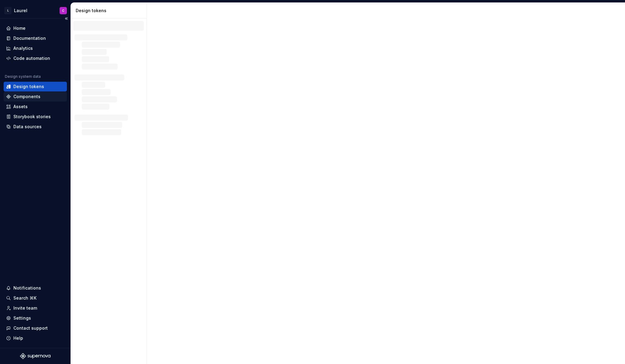  I want to click on a: Home, so click(36, 29).